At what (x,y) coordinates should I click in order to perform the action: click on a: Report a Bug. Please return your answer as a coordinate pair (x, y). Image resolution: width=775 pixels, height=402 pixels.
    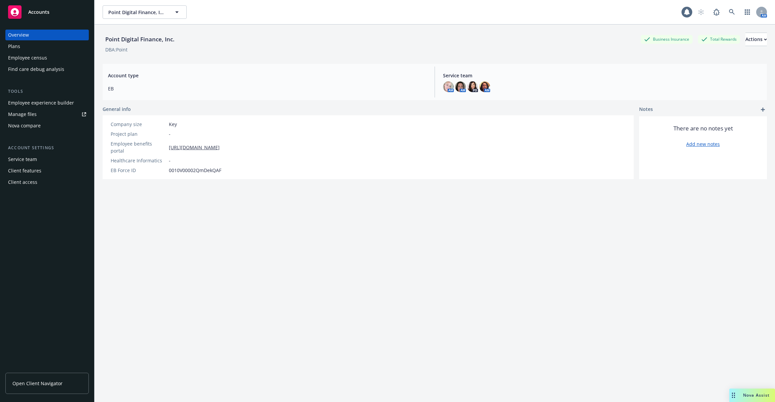
    Looking at the image, I should click on (716, 12).